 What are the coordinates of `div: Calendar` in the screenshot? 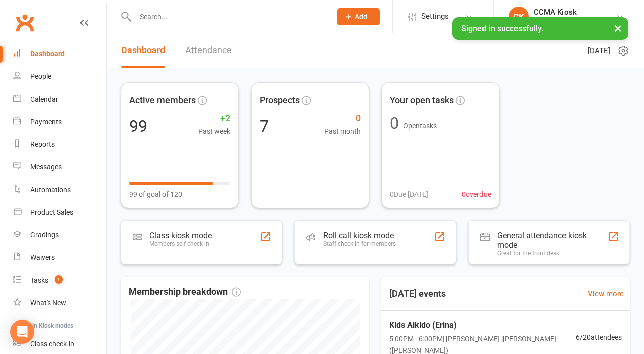 It's located at (44, 99).